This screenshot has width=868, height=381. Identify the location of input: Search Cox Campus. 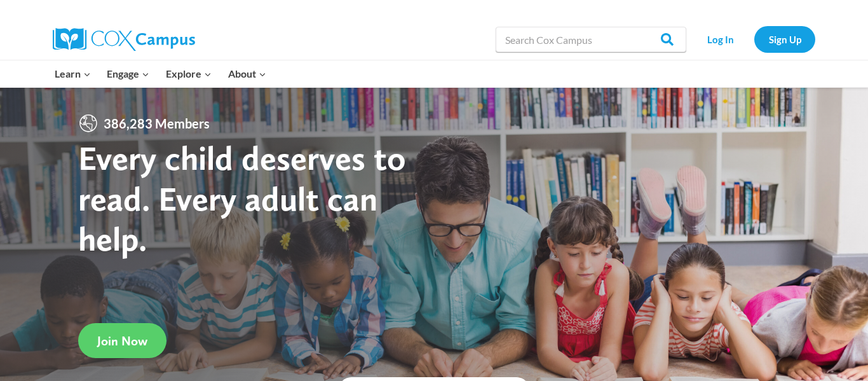
(591, 39).